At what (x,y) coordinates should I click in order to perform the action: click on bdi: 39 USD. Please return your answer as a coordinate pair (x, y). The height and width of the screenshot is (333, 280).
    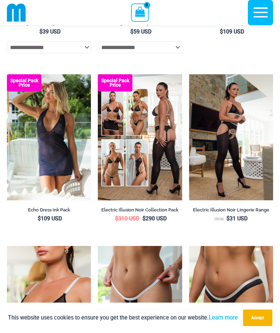
    Looking at the image, I should click on (50, 31).